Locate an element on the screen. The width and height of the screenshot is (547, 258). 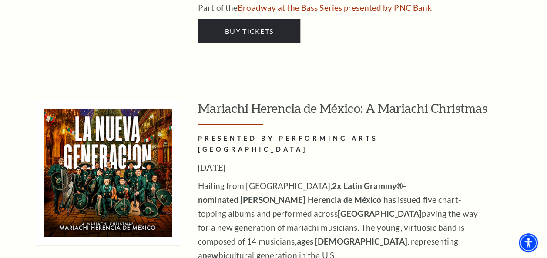
img: Mariachi Herencia de México: A Mariachi Christmas is located at coordinates (107, 173).